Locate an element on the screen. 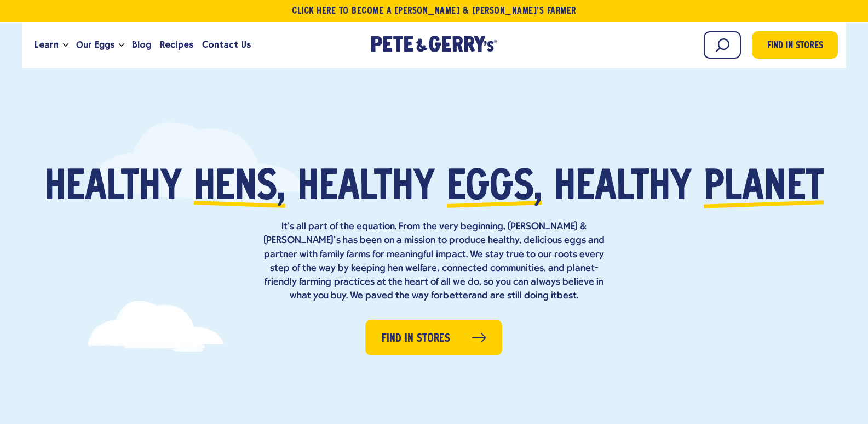  span: Healthy is located at coordinates (113, 188).